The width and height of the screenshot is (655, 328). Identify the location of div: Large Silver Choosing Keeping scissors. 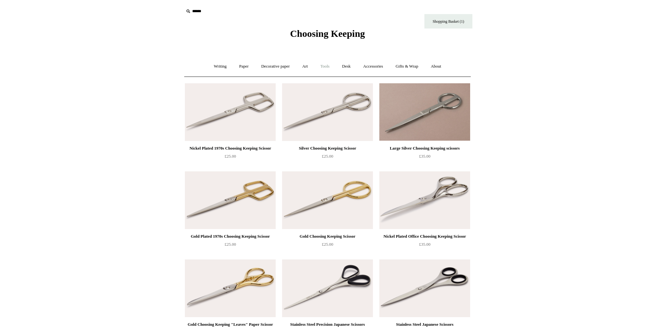
(425, 148).